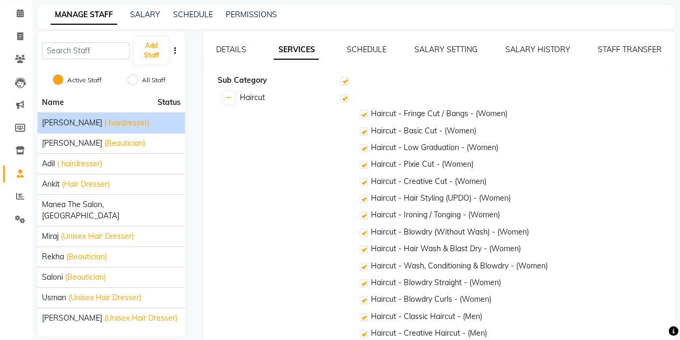 This screenshot has width=680, height=340. What do you see at coordinates (431, 299) in the screenshot?
I see `span: Haircut - Blowdry Curls - (Women)` at bounding box center [431, 299].